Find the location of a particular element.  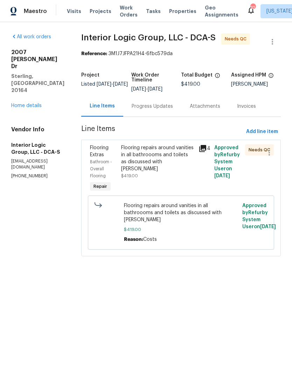

span: Work Orders is located at coordinates (129, 11).